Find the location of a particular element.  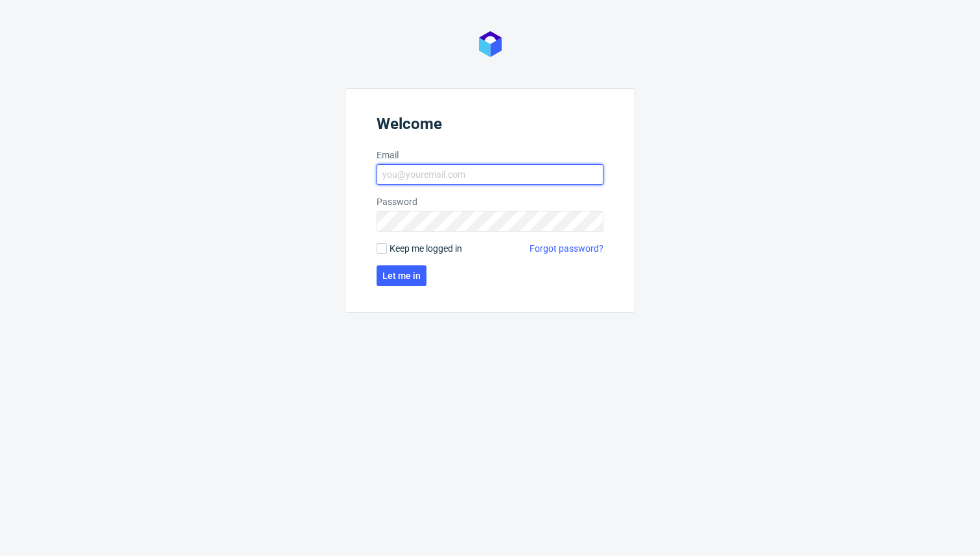

label: Email is located at coordinates (490, 155).